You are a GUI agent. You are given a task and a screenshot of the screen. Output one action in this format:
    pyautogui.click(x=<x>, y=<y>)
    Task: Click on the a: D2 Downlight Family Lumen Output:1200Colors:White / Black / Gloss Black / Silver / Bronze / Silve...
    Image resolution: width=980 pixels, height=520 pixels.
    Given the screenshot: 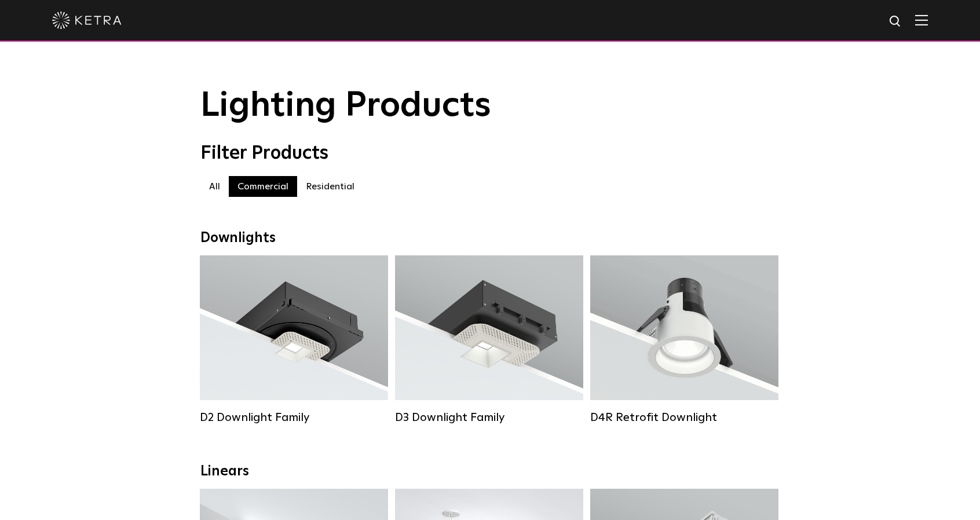 What is the action you would take?
    pyautogui.click(x=294, y=340)
    